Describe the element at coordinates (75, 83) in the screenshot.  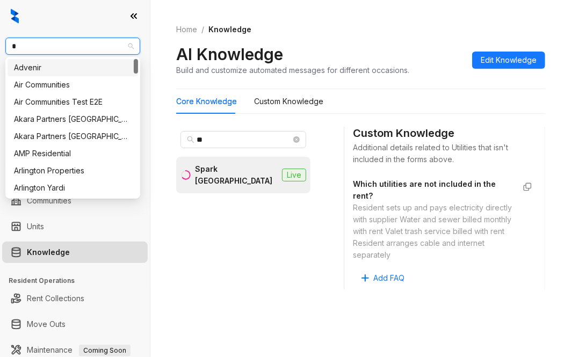
I see `li: Leads` at that location.